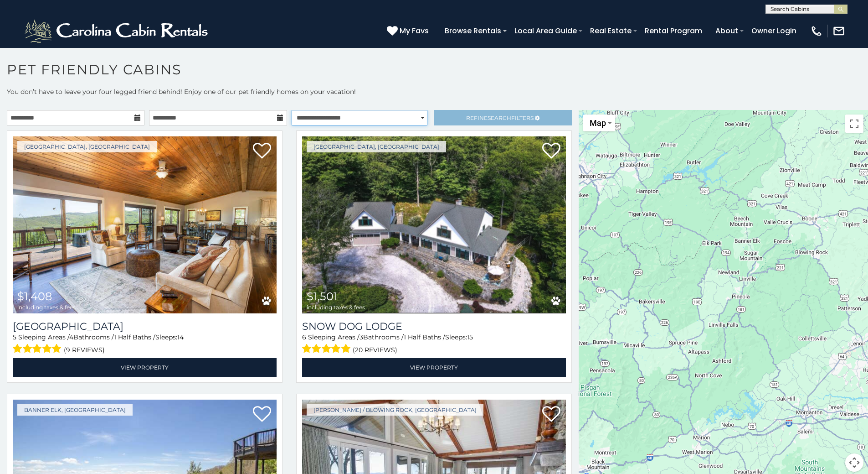  What do you see at coordinates (409, 31) in the screenshot?
I see `a: My Favs` at bounding box center [409, 31].